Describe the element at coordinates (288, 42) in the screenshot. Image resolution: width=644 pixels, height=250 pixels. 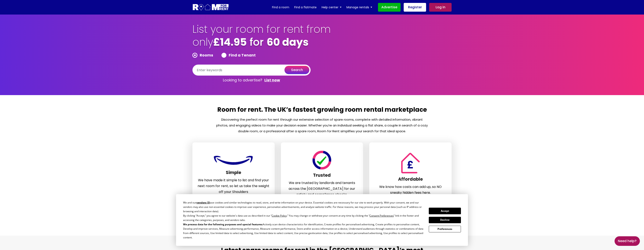
I see `b: 60 days` at that location.